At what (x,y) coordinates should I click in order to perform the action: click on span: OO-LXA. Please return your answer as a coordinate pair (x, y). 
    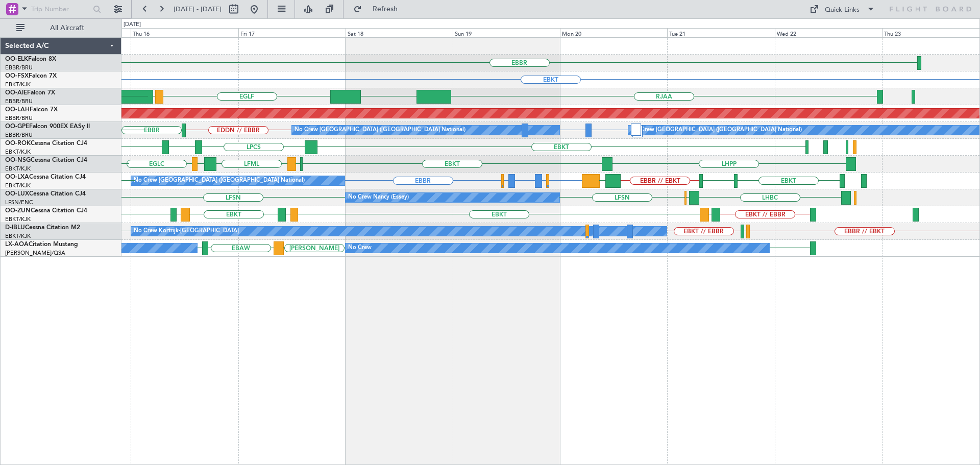
    Looking at the image, I should click on (17, 177).